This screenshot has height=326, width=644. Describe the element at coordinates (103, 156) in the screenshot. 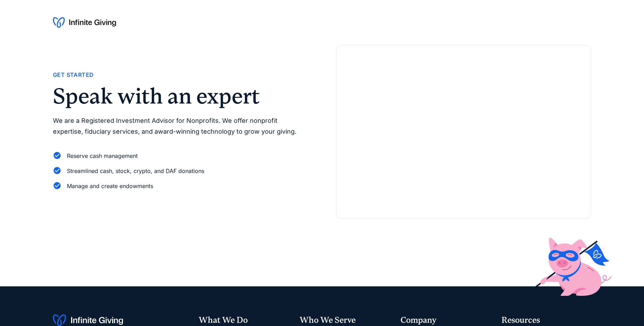

I see `div: Reserve cash management` at that location.